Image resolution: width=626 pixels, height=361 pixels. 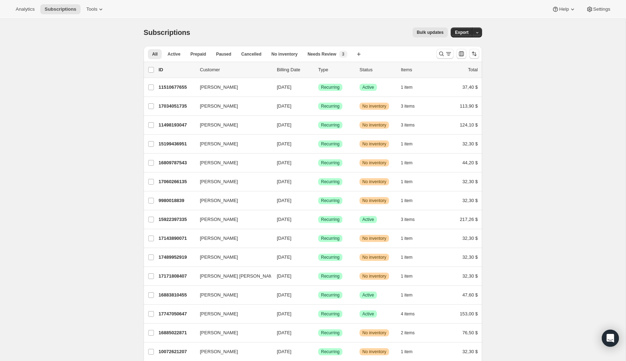 What do you see at coordinates (470, 87) in the screenshot?
I see `span: 37,40 $` at bounding box center [470, 87].